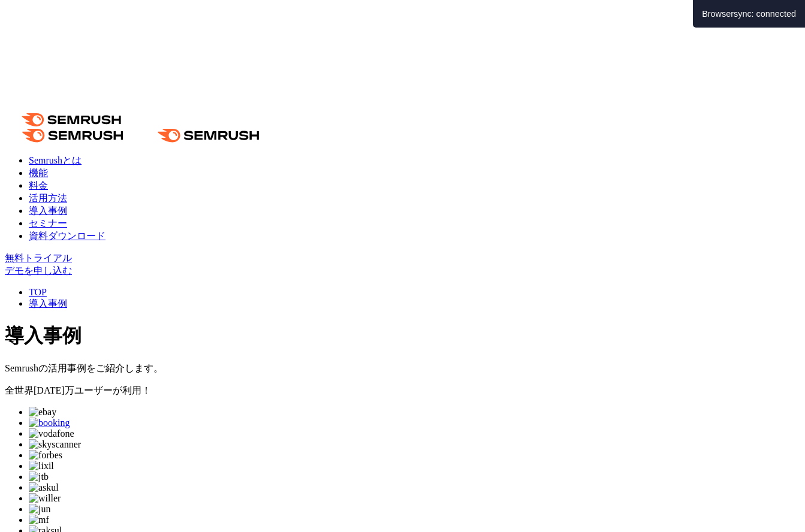 This screenshot has height=532, width=805. What do you see at coordinates (49, 423) in the screenshot?
I see `img: booking` at bounding box center [49, 423].